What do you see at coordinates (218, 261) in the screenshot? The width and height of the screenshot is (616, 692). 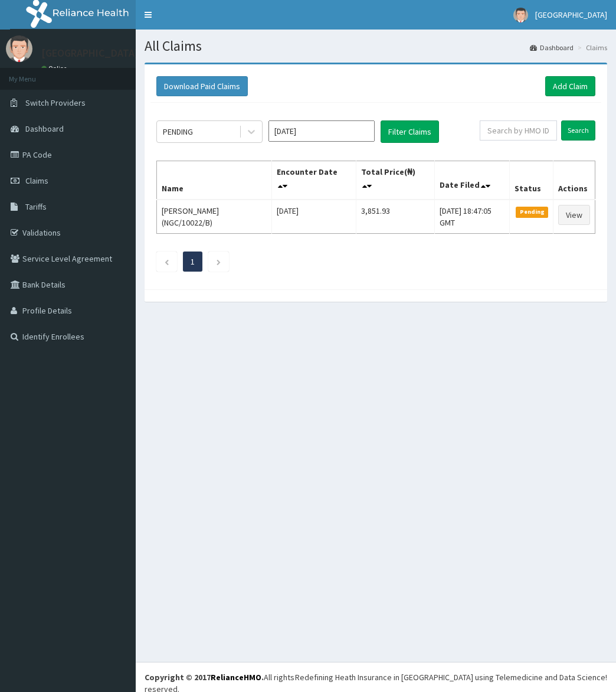 I see `a: Next page` at bounding box center [218, 261].